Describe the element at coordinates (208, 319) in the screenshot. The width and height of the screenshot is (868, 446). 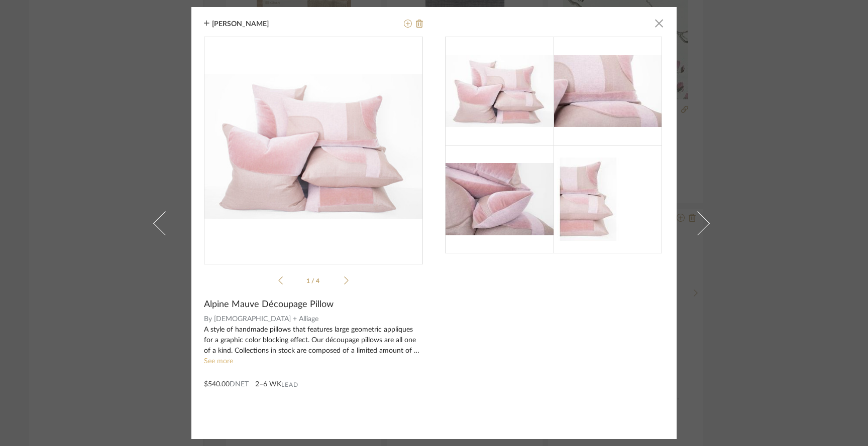
I see `span: By` at that location.